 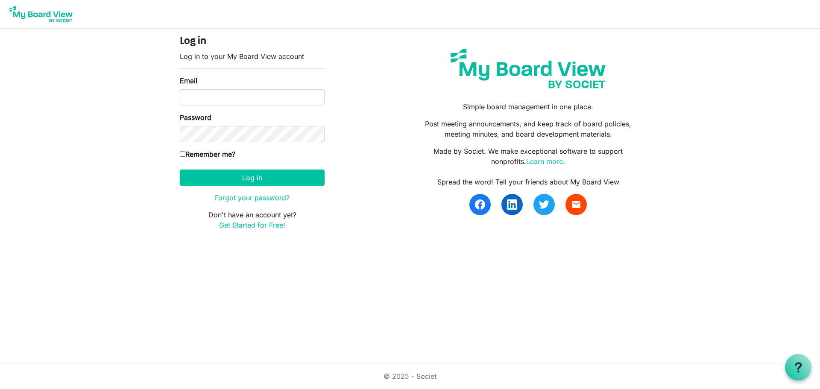 What do you see at coordinates (188, 81) in the screenshot?
I see `label: Email` at bounding box center [188, 81].